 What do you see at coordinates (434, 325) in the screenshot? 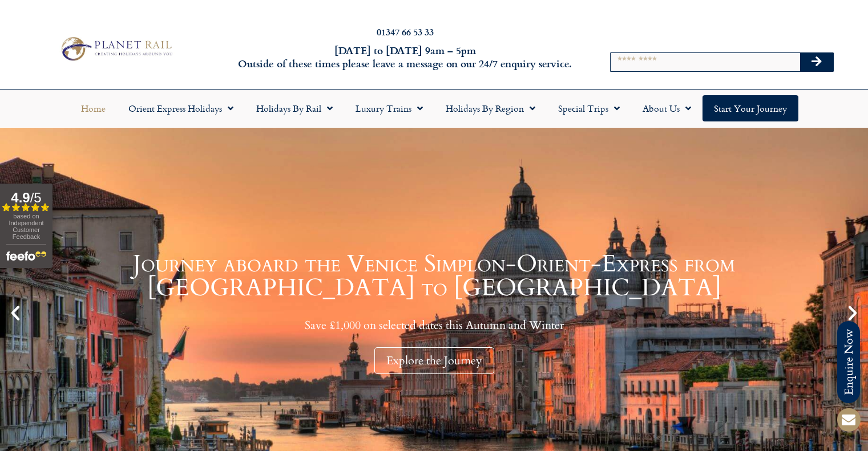
I see `p: Save £1,000 on selected dates this Autumn and Winter` at bounding box center [434, 325].